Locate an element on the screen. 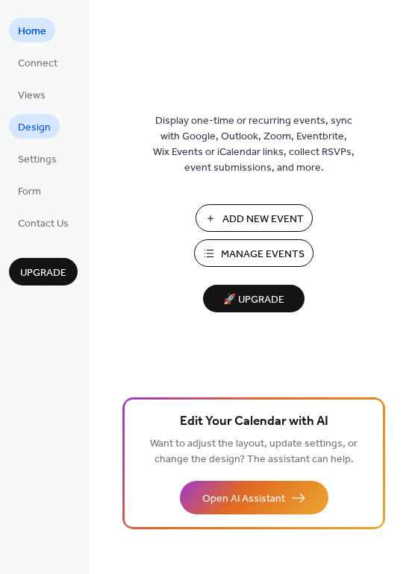 Image resolution: width=418 pixels, height=574 pixels. a: Design is located at coordinates (34, 126).